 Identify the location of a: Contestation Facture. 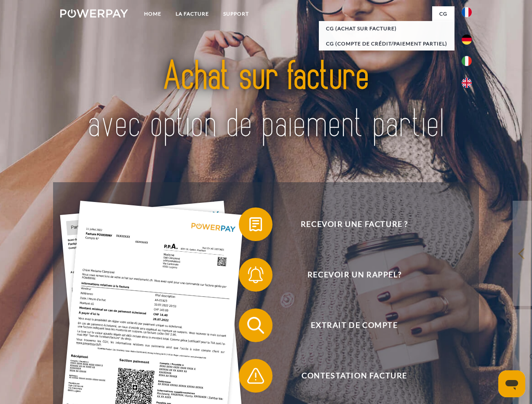
(349, 376).